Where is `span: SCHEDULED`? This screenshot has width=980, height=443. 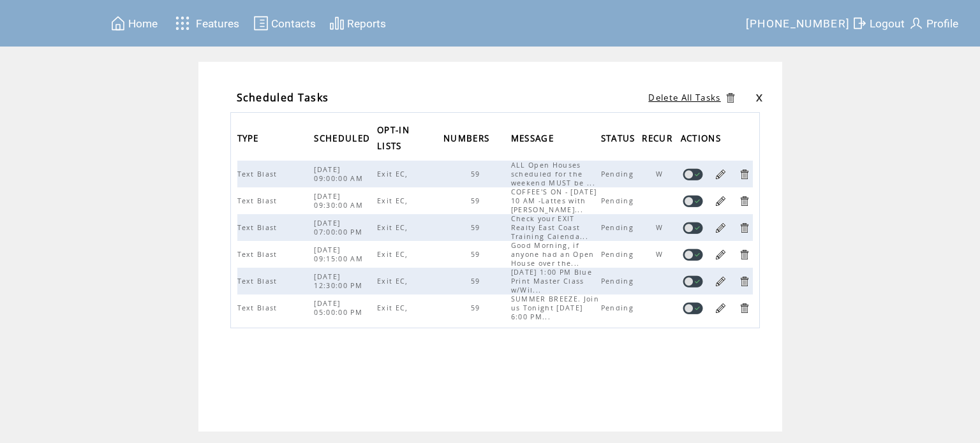
span: SCHEDULED is located at coordinates (343, 140).